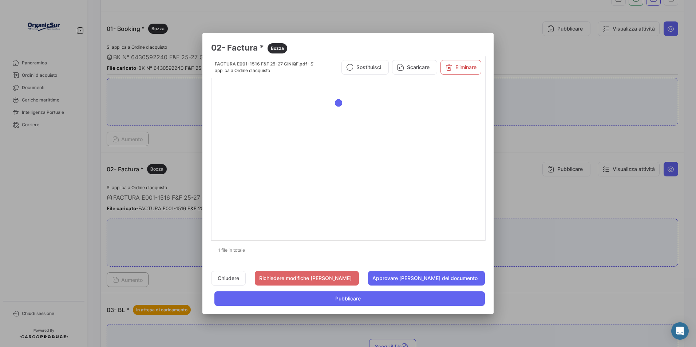  What do you see at coordinates (228, 278) in the screenshot?
I see `button: Chiudere` at bounding box center [228, 278].